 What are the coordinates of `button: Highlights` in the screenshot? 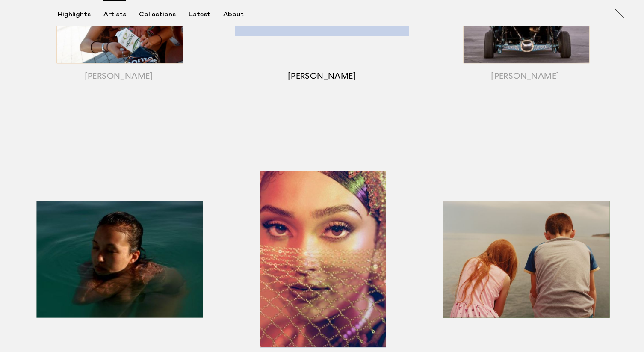 It's located at (81, 14).